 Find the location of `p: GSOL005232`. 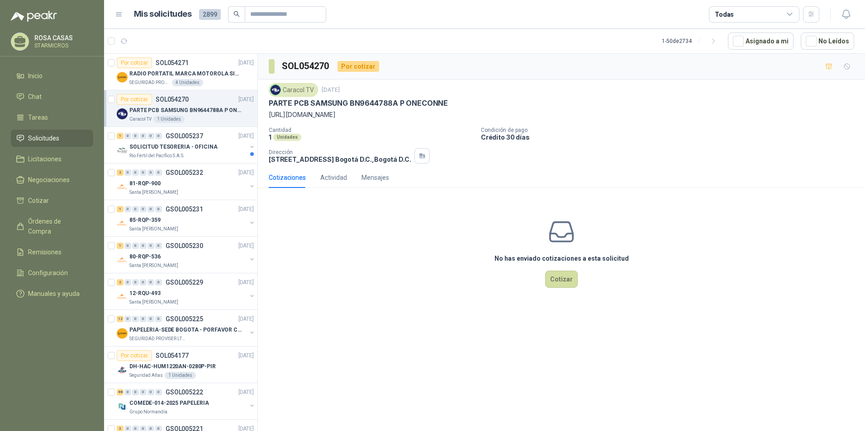

p: GSOL005232 is located at coordinates (184, 173).